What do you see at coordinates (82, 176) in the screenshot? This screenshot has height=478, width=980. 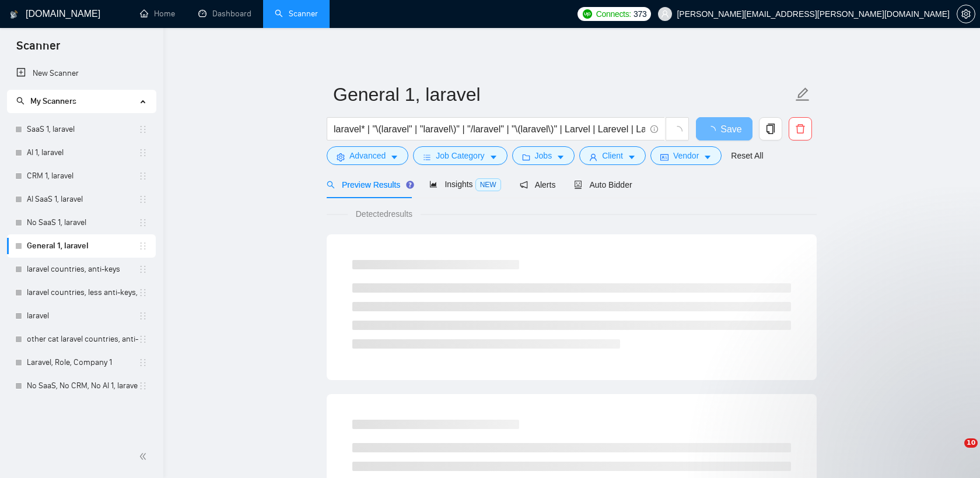 I see `a: CRM 1, laravel` at bounding box center [82, 176].